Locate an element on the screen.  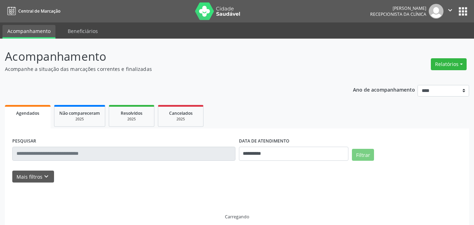
a: Acompanhamento is located at coordinates (29, 32).